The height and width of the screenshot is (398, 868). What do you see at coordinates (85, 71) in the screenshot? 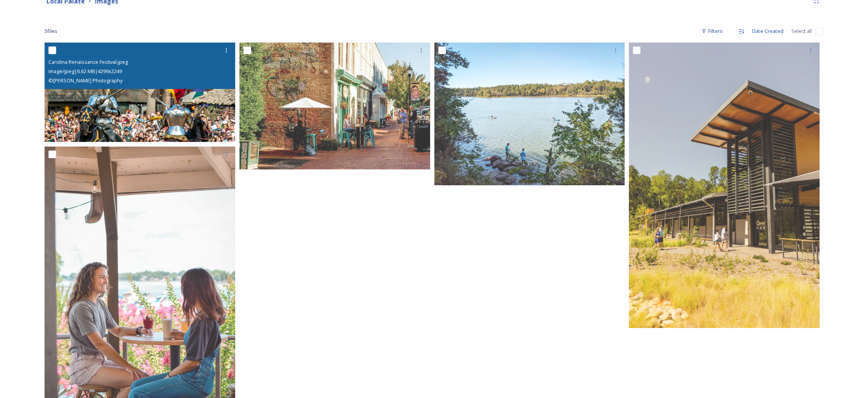
I see `span: image/jpeg | 6.62 MB | 4299 x 2249` at bounding box center [85, 71].